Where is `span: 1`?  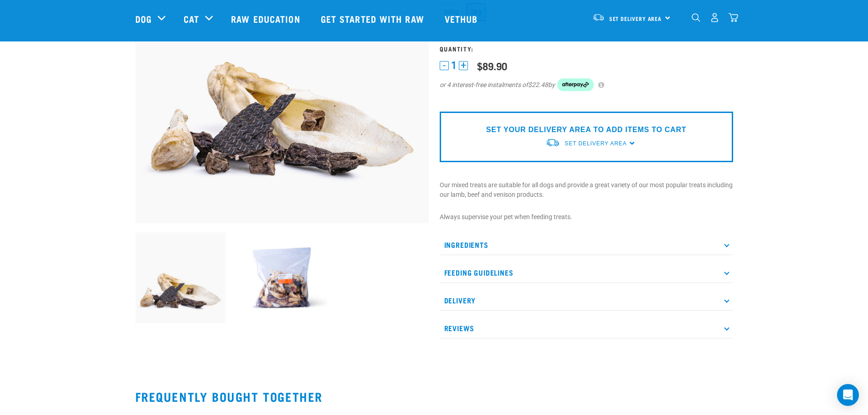 span: 1 is located at coordinates (454, 65).